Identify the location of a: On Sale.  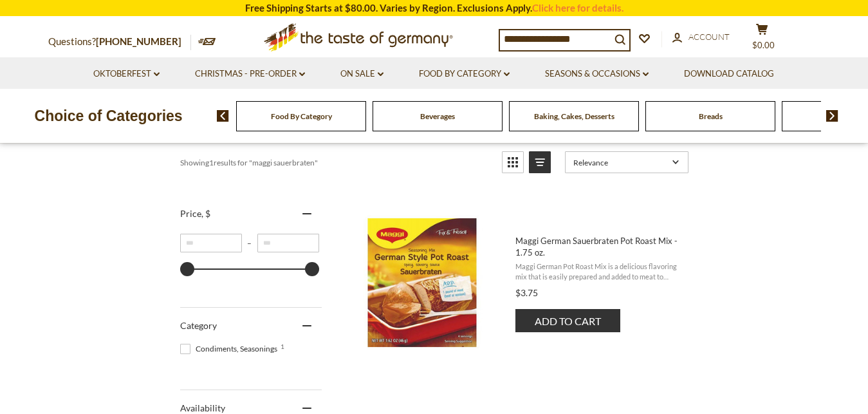
(362, 74).